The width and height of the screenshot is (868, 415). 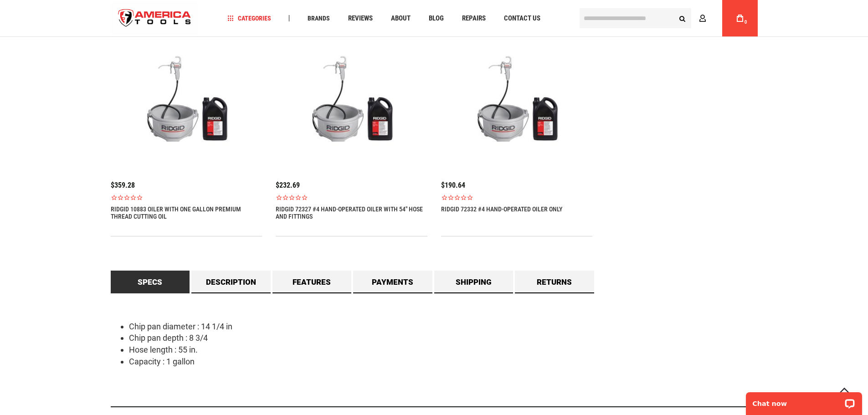 What do you see at coordinates (443, 362) in the screenshot?
I see `li: Capacity : 1 gallon` at bounding box center [443, 362].